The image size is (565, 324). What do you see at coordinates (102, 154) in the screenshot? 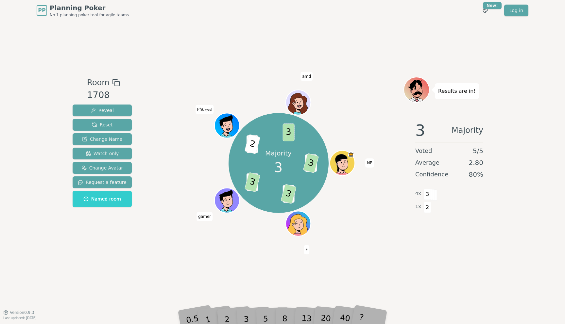
I see `span: Watch only` at bounding box center [102, 154].